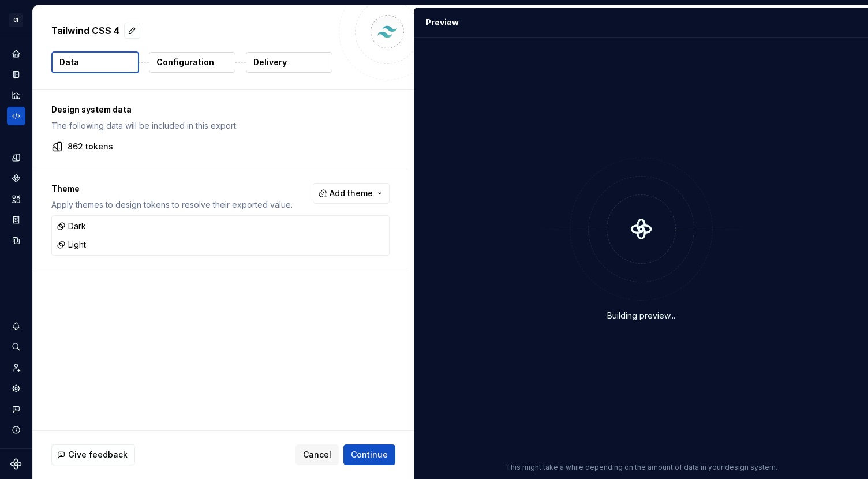  I want to click on div: Documentation, so click(16, 75).